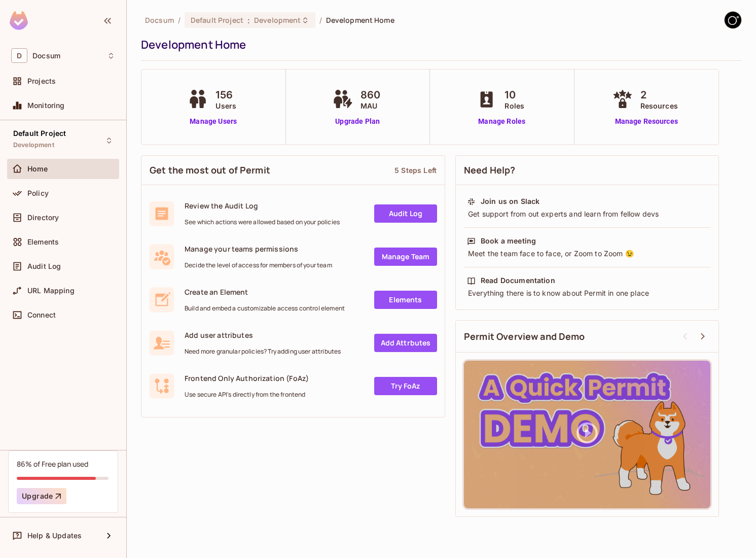 The width and height of the screenshot is (756, 558). What do you see at coordinates (415, 170) in the screenshot?
I see `div: 5 Steps Left` at bounding box center [415, 170].